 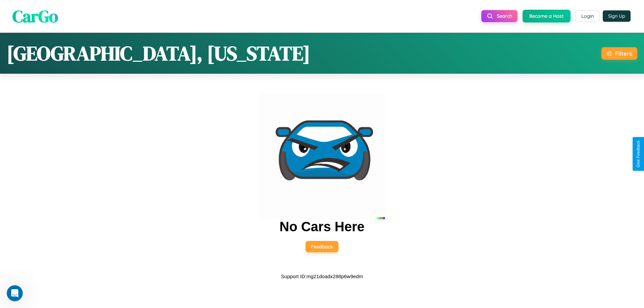 I want to click on button: Search, so click(x=500, y=16).